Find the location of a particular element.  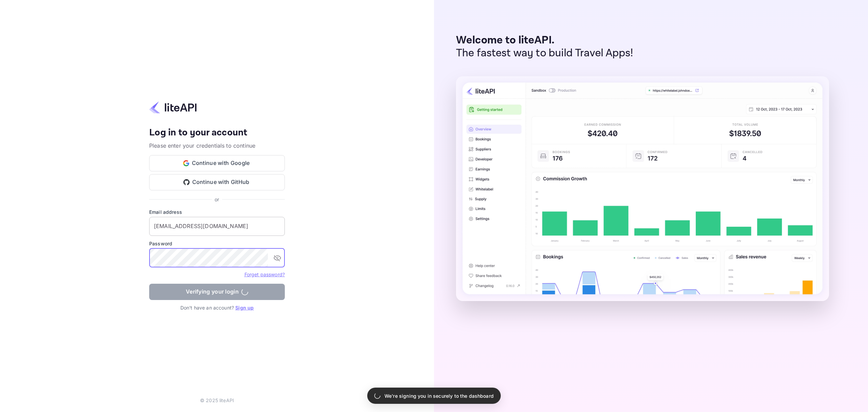

p: Please enter your credentials to continue is located at coordinates (217, 146).